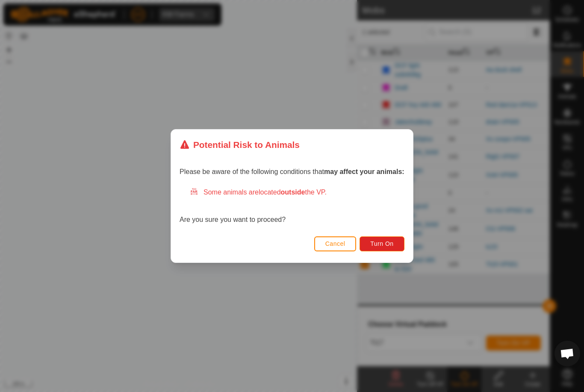 This screenshot has width=584, height=392. I want to click on div: Are you sure you want to proceed?, so click(292, 206).